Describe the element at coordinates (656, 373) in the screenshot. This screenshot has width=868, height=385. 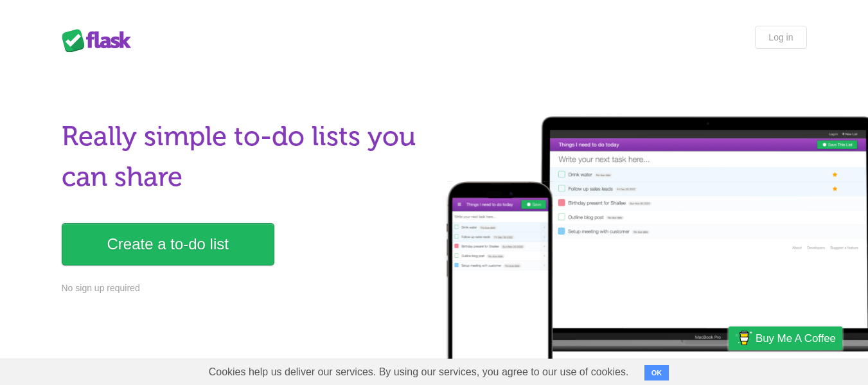
I see `button: OK` at that location.